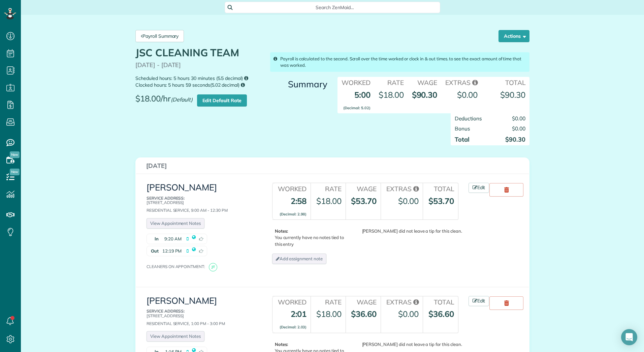  What do you see at coordinates (177, 266) in the screenshot?
I see `span: Cleaners on appointment:` at bounding box center [177, 266].